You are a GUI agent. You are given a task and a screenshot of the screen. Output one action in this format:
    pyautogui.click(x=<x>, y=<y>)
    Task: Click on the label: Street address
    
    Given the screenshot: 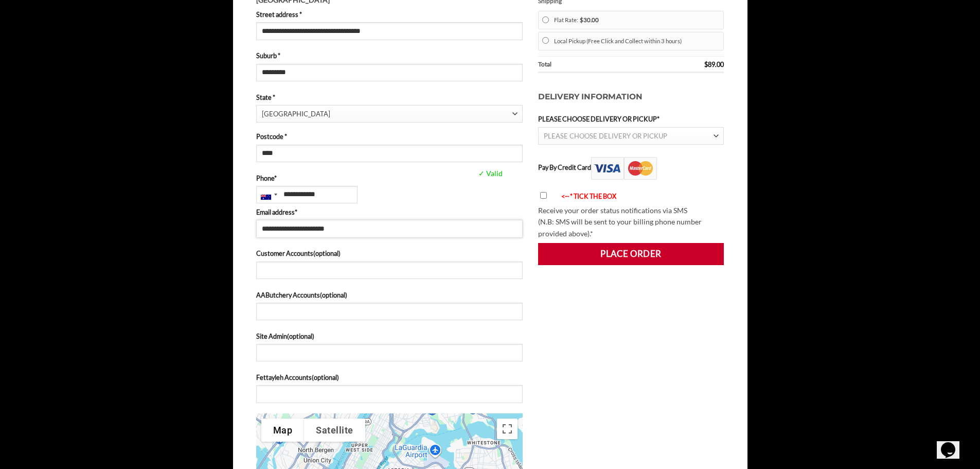 What is the action you would take?
    pyautogui.click(x=389, y=14)
    